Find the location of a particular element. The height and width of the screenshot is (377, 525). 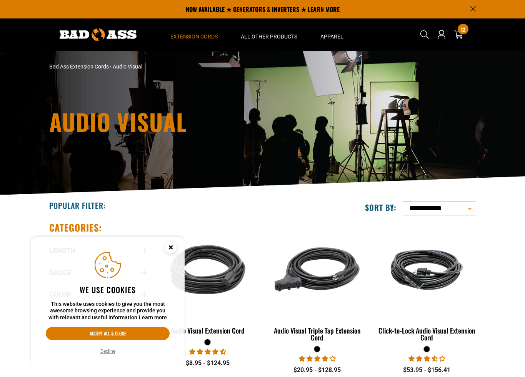

label: Sort by: is located at coordinates (380, 207).